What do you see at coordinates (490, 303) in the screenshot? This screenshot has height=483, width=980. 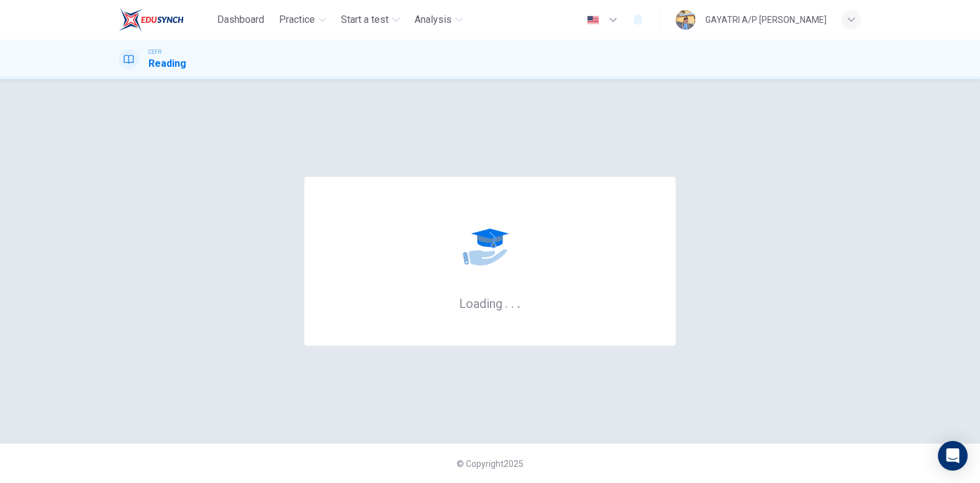 I see `h6: Loading` at bounding box center [490, 303].